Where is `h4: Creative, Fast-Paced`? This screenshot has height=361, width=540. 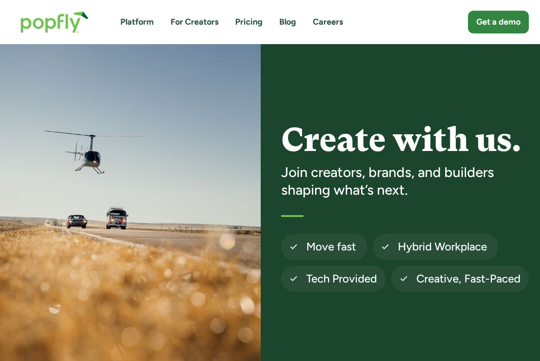 h4: Creative, Fast-Paced is located at coordinates (469, 279).